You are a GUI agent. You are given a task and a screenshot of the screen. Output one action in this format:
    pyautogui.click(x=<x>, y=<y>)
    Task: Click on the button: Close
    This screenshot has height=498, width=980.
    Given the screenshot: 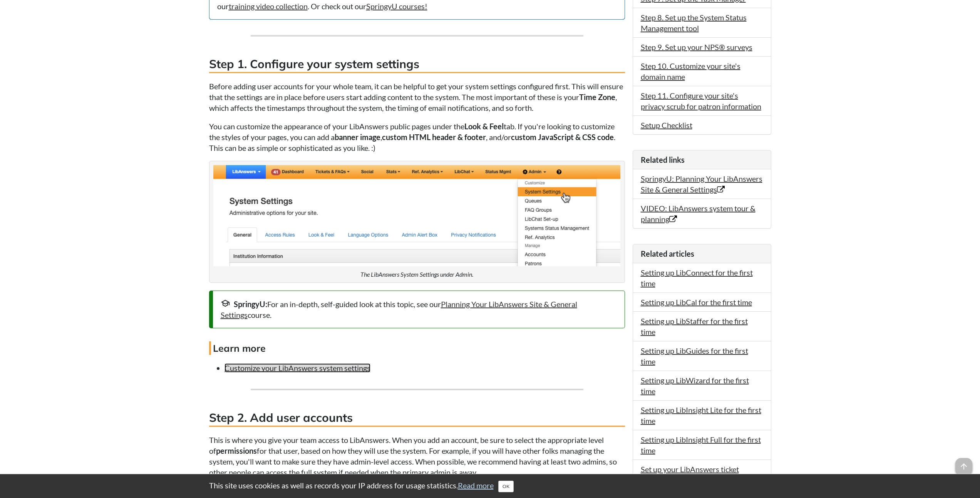 What is the action you would take?
    pyautogui.click(x=506, y=487)
    